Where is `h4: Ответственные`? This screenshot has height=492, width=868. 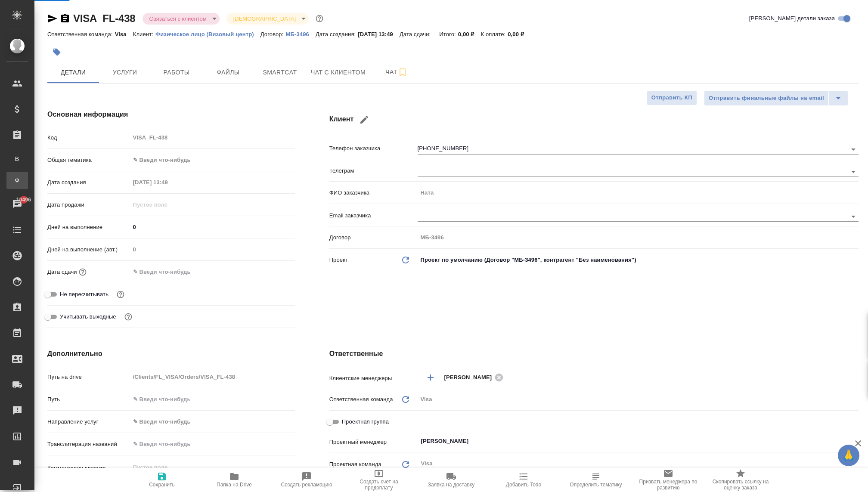 h4: Ответственные is located at coordinates (594, 354).